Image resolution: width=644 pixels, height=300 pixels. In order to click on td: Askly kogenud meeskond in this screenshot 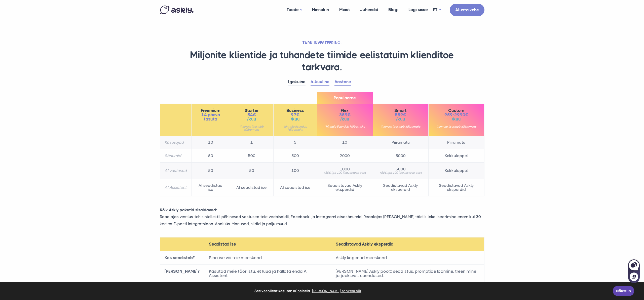, I will do `click(408, 258)`.